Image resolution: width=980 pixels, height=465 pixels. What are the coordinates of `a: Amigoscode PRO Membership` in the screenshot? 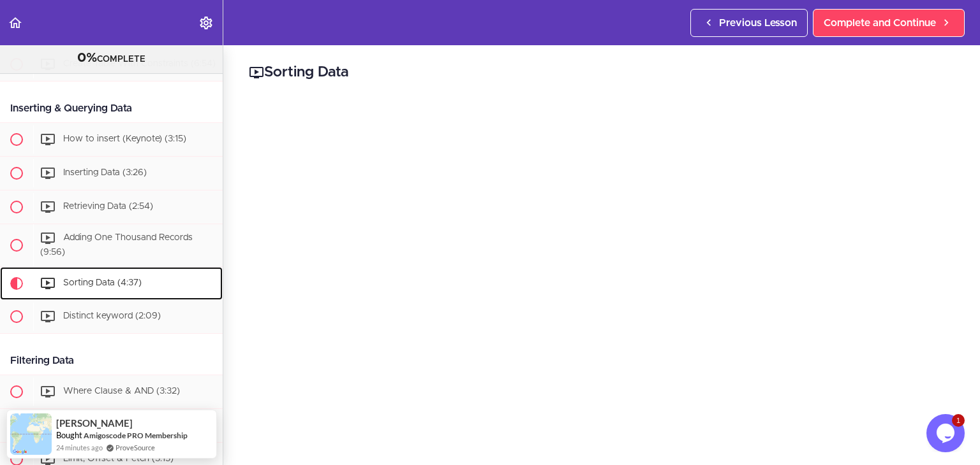 It's located at (135, 435).